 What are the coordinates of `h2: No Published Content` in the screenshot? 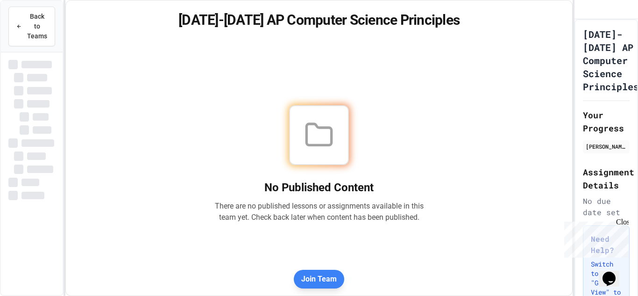 It's located at (319, 187).